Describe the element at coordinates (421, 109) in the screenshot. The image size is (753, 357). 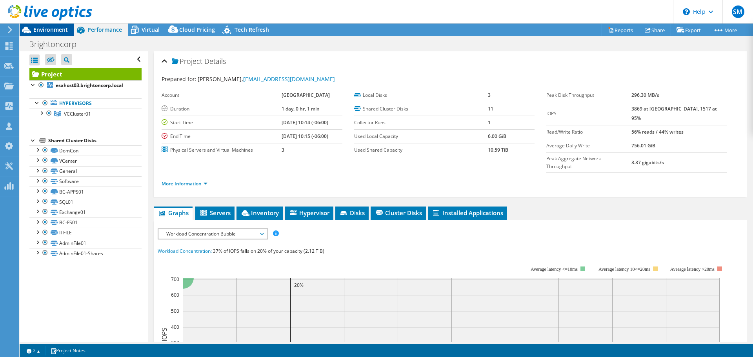
I see `label: Shared Cluster Disks` at that location.